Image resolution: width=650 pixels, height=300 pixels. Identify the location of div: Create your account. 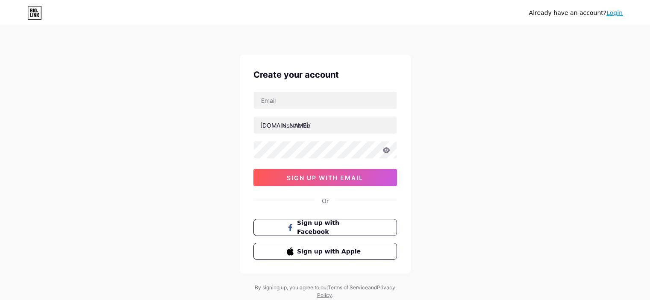
(325, 75).